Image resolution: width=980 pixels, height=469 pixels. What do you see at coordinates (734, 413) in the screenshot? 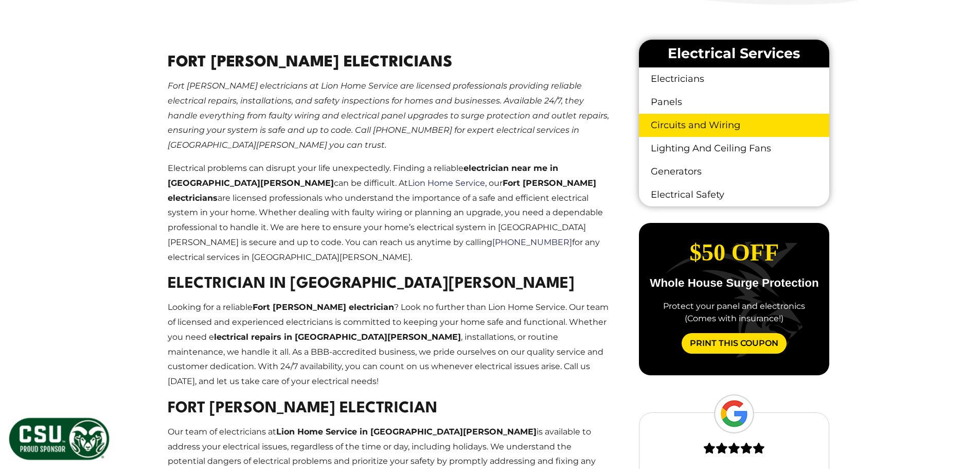
I see `img: Google Logo` at bounding box center [734, 413].